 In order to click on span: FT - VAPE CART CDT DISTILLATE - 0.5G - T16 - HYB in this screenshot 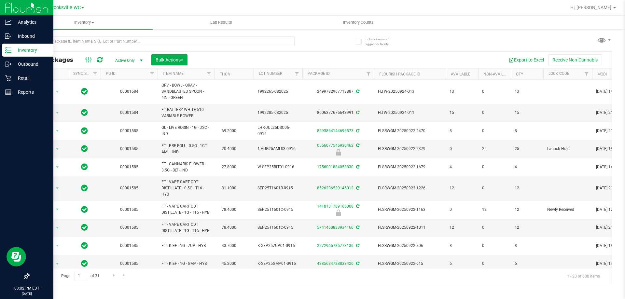, I will do `click(186, 189)`.